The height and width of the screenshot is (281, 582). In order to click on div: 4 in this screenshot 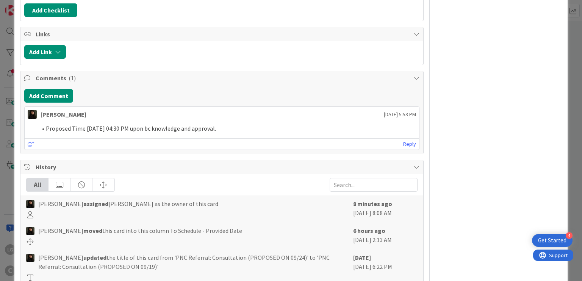, I will do `click(569, 236)`.